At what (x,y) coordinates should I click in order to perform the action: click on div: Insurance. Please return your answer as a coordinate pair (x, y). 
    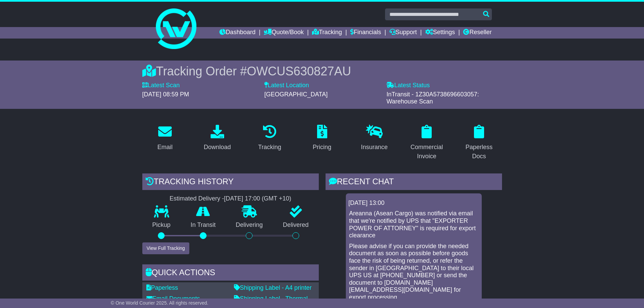
    Looking at the image, I should click on (374, 147).